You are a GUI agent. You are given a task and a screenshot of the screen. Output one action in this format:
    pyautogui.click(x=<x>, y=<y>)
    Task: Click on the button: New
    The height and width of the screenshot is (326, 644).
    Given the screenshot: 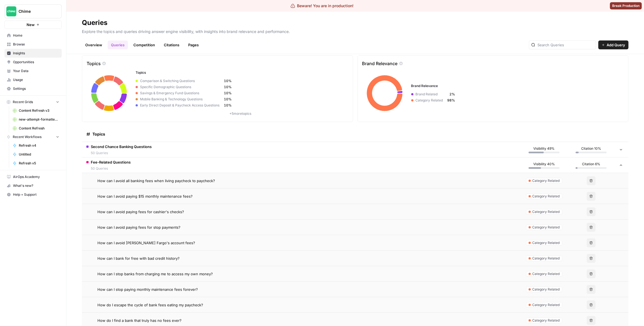 What is the action you would take?
    pyautogui.click(x=33, y=25)
    